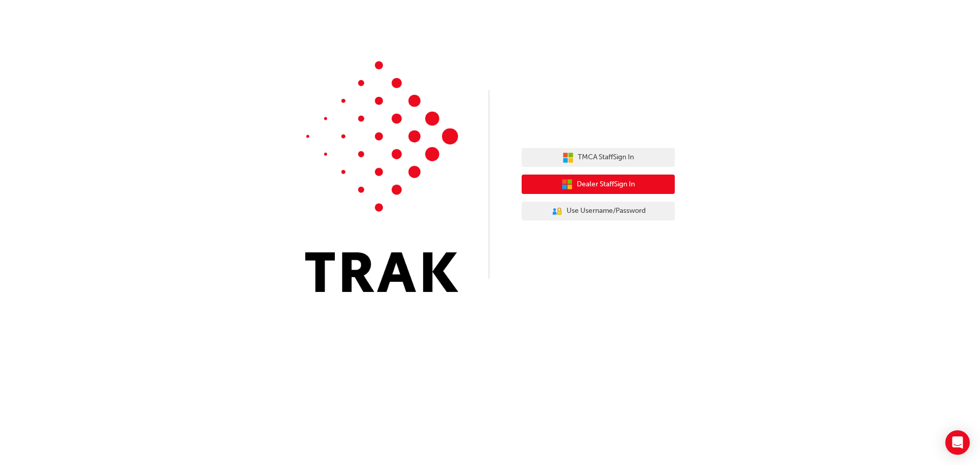  I want to click on button: TMCA StaffSign In, so click(598, 158).